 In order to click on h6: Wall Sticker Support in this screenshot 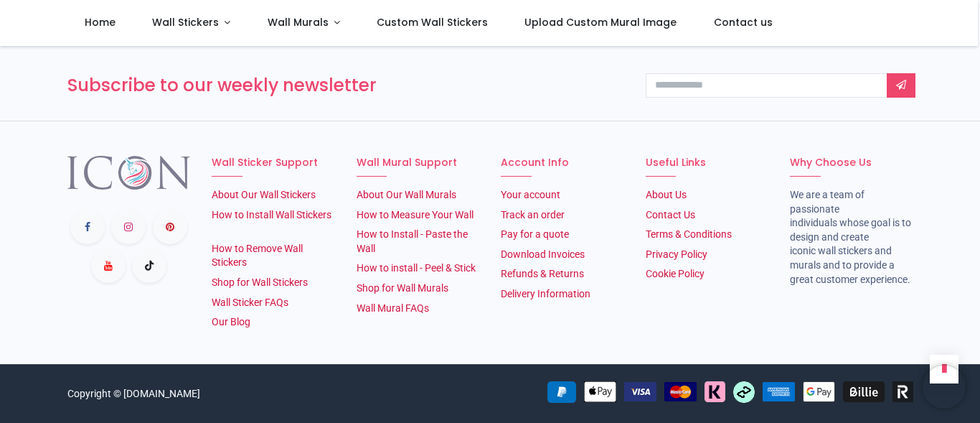, I will do `click(274, 163)`.